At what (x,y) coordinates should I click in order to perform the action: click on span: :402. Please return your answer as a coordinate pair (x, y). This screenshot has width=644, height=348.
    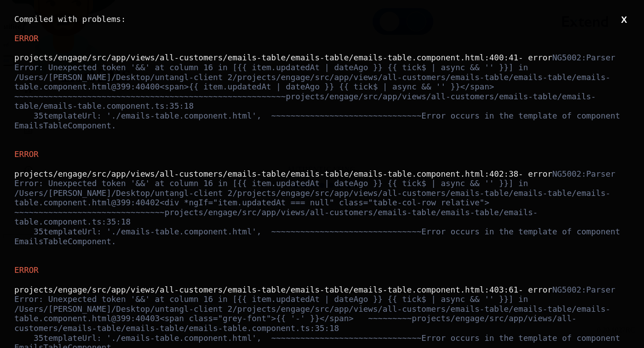
    Looking at the image, I should click on (494, 174).